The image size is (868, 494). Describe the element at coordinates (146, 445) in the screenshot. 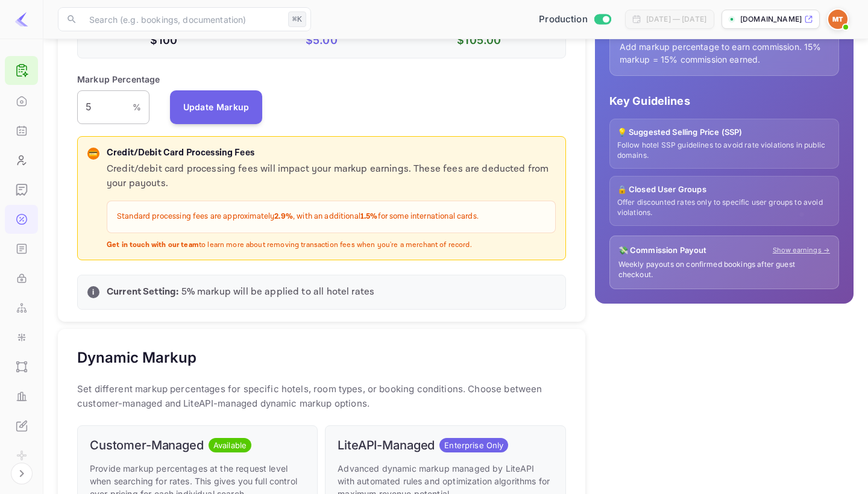

I see `h6: Customer-Managed` at that location.